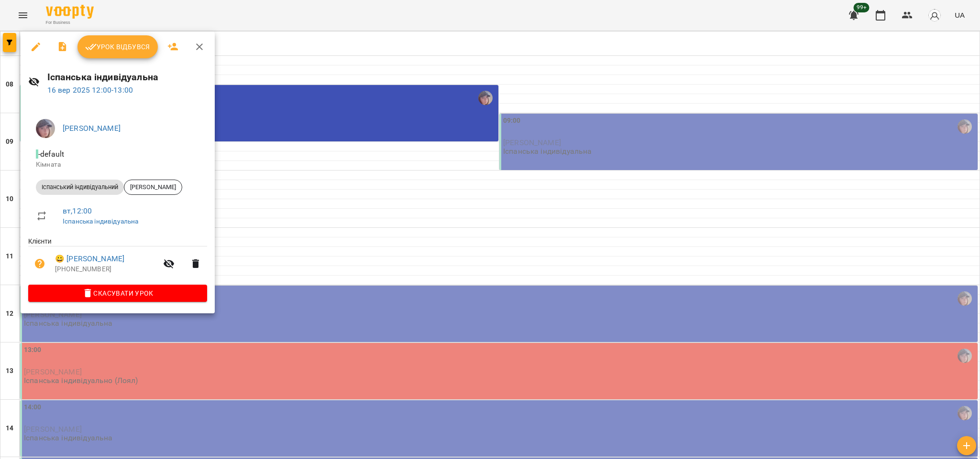  Describe the element at coordinates (118, 294) in the screenshot. I see `span: Скасувати Урок` at that location.